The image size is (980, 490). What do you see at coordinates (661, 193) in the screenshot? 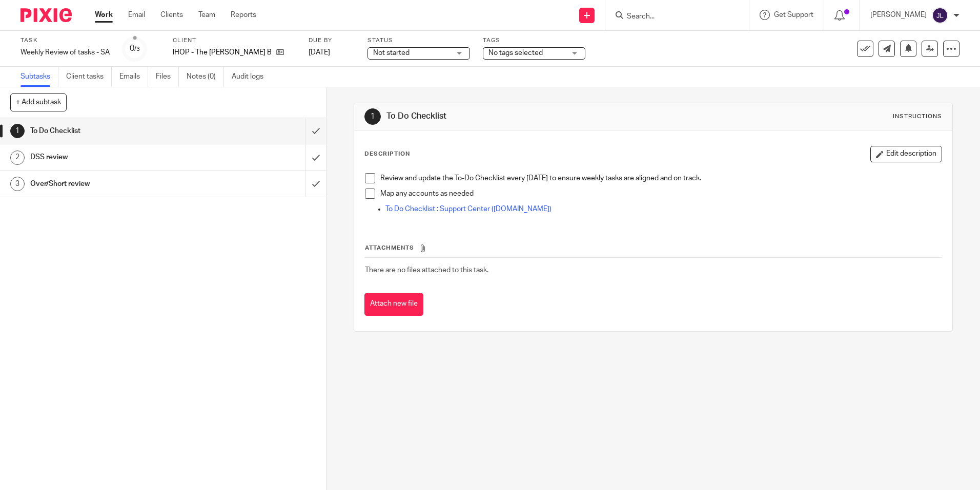
I see `p: Map any accounts as needed` at bounding box center [661, 193].